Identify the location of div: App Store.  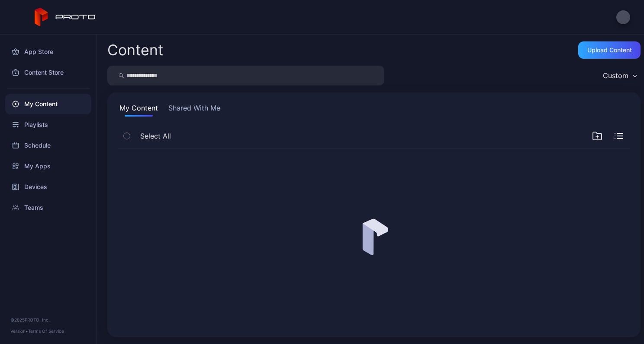
(48, 52).